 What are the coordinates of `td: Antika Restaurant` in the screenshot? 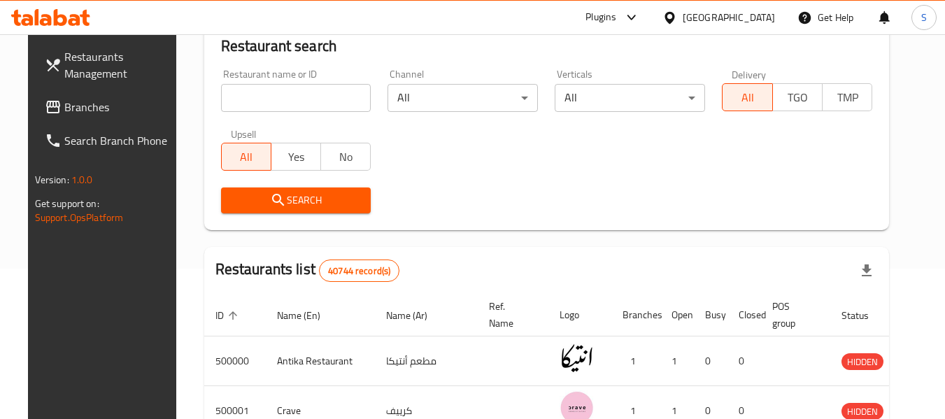 It's located at (320, 361).